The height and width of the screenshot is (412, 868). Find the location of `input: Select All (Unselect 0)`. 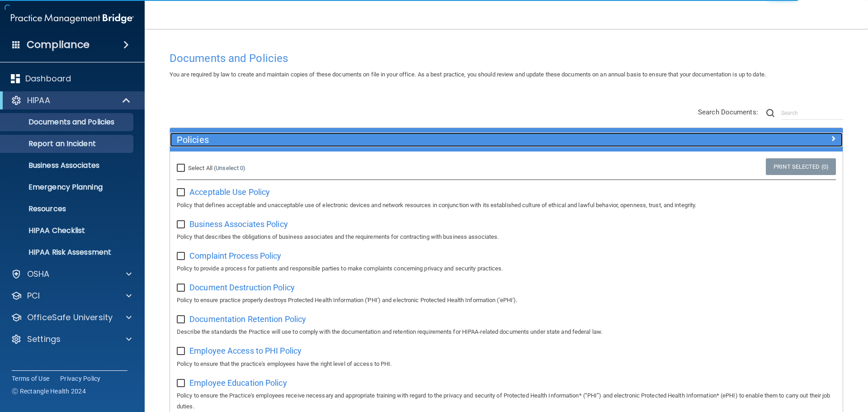

input: Select All (Unselect 0) is located at coordinates (182, 168).